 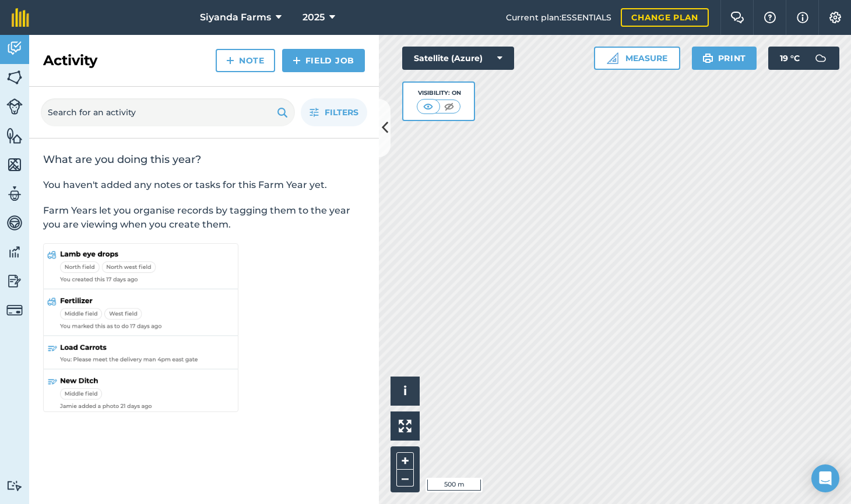 What do you see at coordinates (439, 93) in the screenshot?
I see `div: Visibility: On` at bounding box center [439, 93].